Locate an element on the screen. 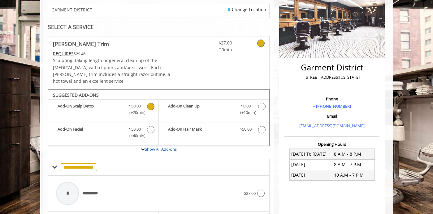  div: $29.46 is located at coordinates (115, 54).